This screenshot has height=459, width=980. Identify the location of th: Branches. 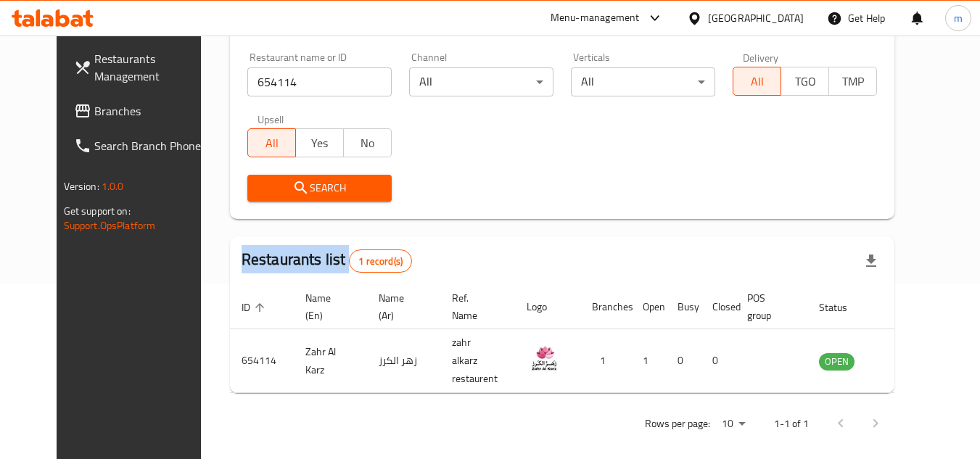
(605, 307).